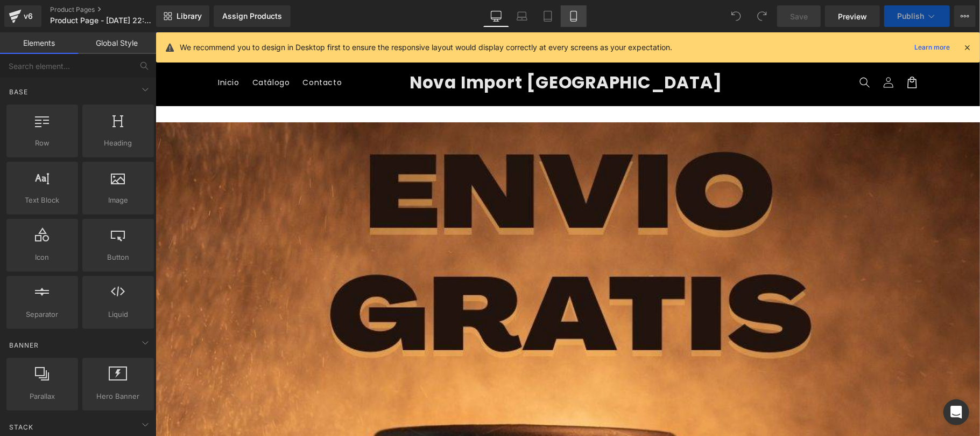  I want to click on span: Banner, so click(24, 344).